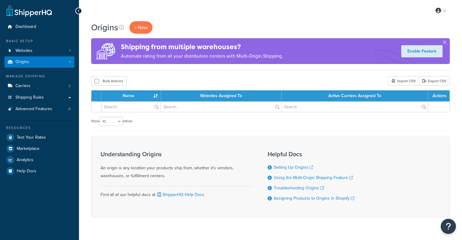 The image size is (462, 240). What do you see at coordinates (111, 121) in the screenshot?
I see `select: Showentries` at bounding box center [111, 121].